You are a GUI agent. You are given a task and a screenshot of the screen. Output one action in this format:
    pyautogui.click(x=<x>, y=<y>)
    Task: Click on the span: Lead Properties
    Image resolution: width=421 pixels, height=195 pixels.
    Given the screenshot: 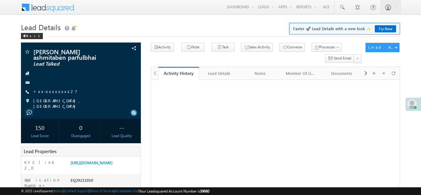 What is the action you would take?
    pyautogui.click(x=40, y=151)
    